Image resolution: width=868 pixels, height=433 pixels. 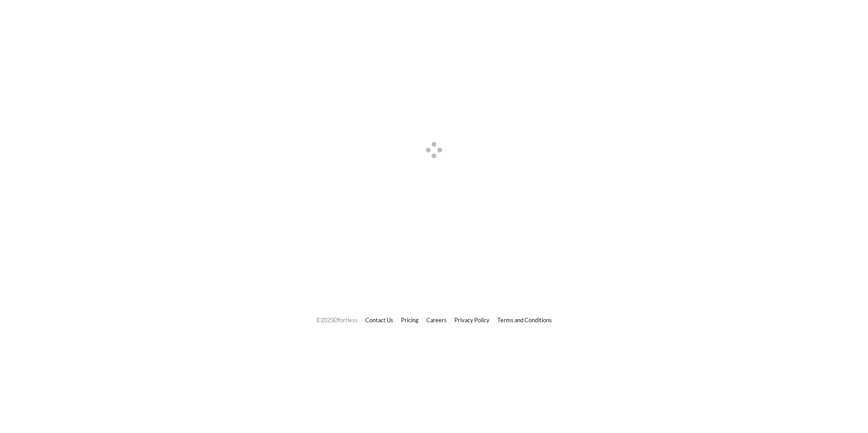 What do you see at coordinates (436, 320) in the screenshot?
I see `a: Careers` at bounding box center [436, 320].